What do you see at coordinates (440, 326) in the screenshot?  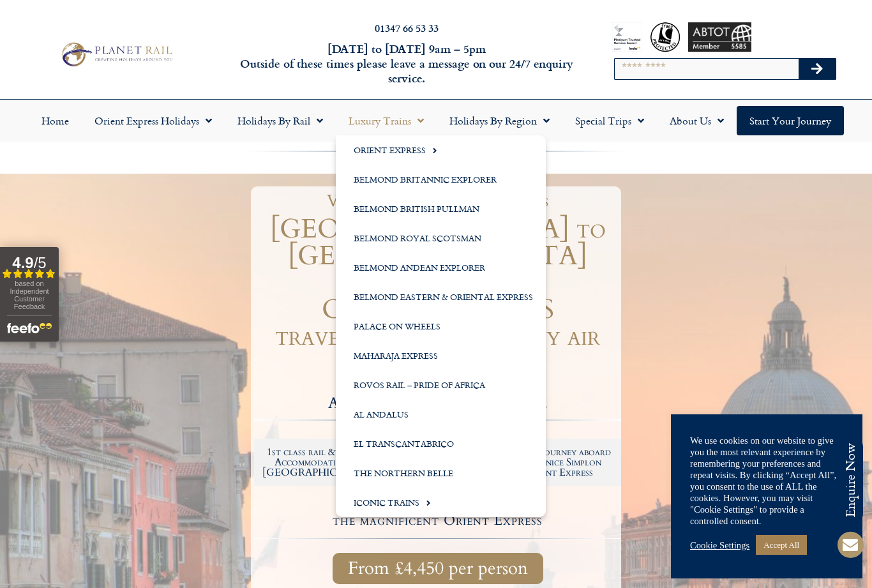 I see `a: Palace on Wheels` at bounding box center [440, 326].